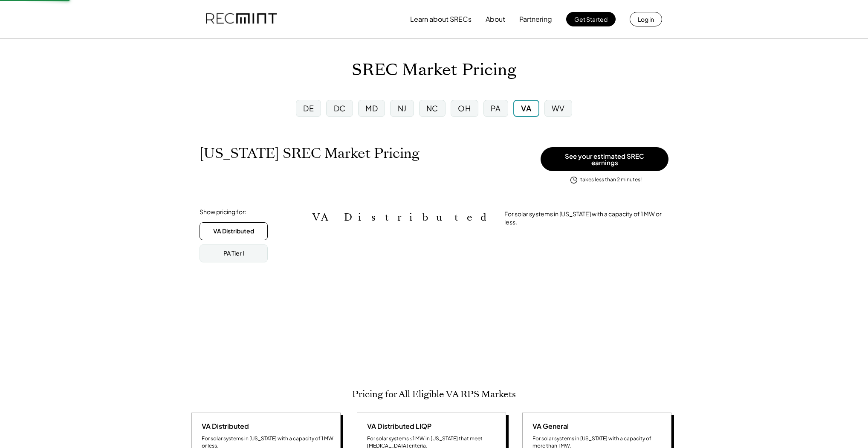 This screenshot has width=868, height=448. What do you see at coordinates (402, 107) in the screenshot?
I see `div: NJ` at bounding box center [402, 107].